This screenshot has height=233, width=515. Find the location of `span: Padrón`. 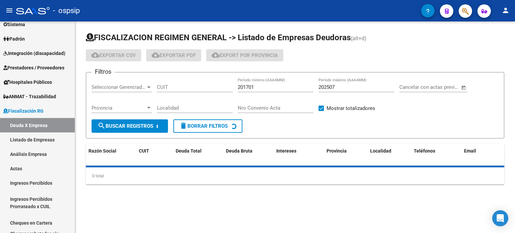

span: Padrón is located at coordinates (14, 39).